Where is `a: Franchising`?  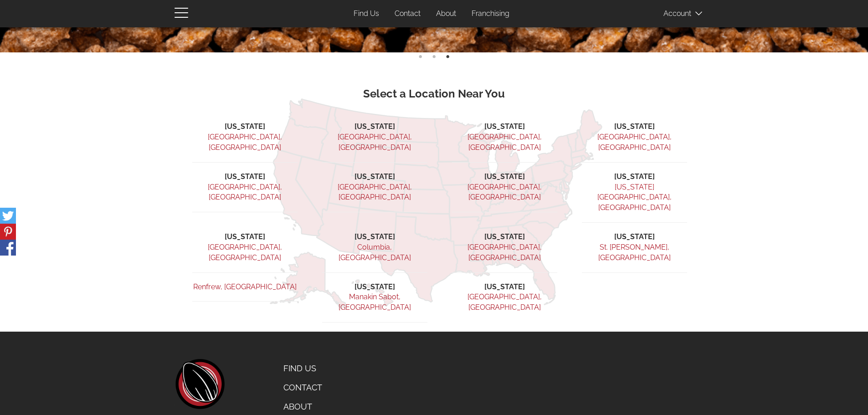 a: Franchising is located at coordinates (490, 14).